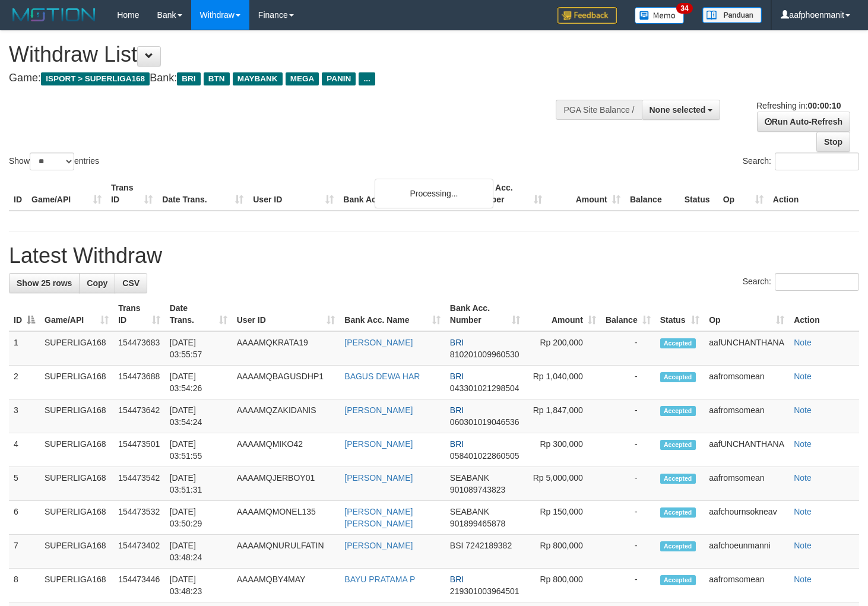  Describe the element at coordinates (286, 382) in the screenshot. I see `td: AAAAMQBAGUSDHP1` at that location.